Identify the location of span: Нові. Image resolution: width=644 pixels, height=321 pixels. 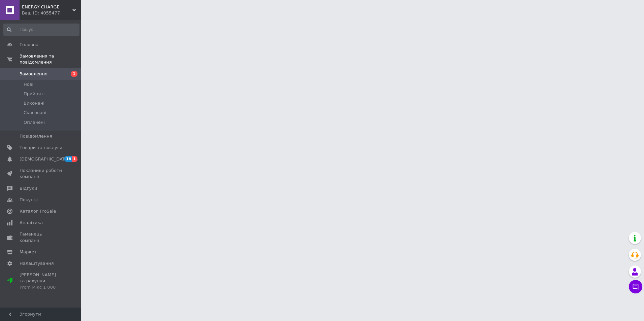
(28, 85).